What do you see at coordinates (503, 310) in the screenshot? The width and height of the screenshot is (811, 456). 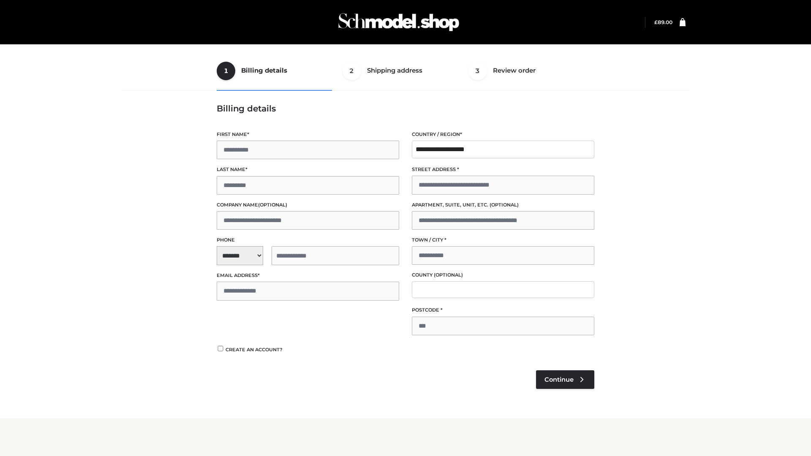 I see `label: Postcode` at bounding box center [503, 310].